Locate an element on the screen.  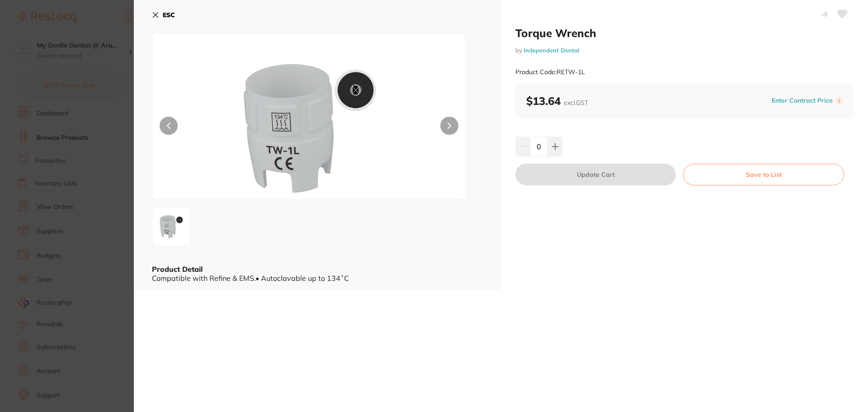
small: by is located at coordinates (684, 50).